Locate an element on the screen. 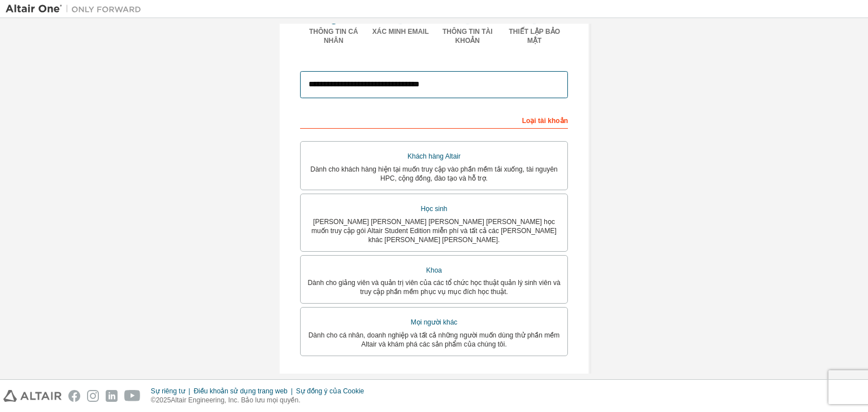  font: Thiết lập bảo mật is located at coordinates (534, 36).